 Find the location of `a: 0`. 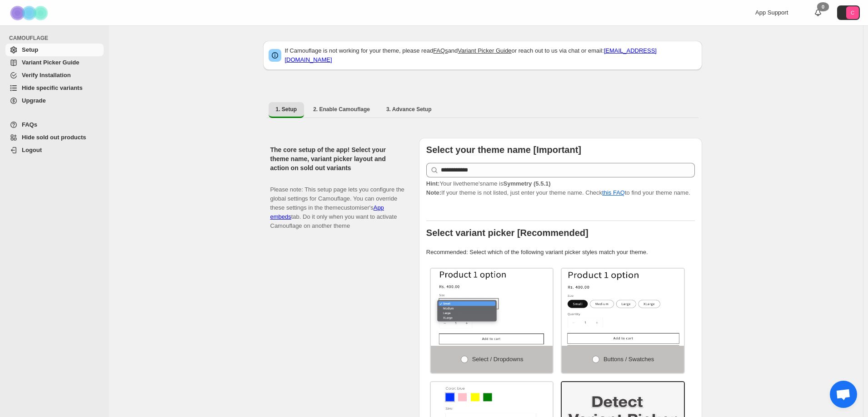

a: 0 is located at coordinates (818, 12).